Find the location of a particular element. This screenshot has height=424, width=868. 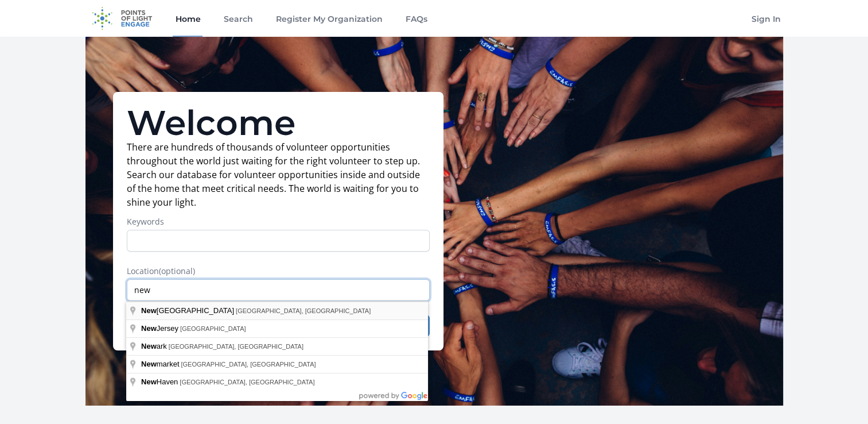

label: Keywords is located at coordinates (278, 222).